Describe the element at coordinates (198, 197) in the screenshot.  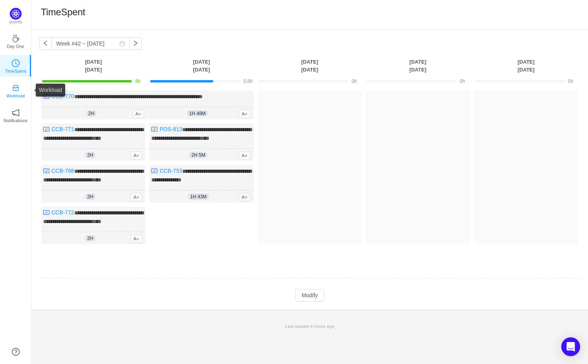
I see `span: 1h 43m` at that location.